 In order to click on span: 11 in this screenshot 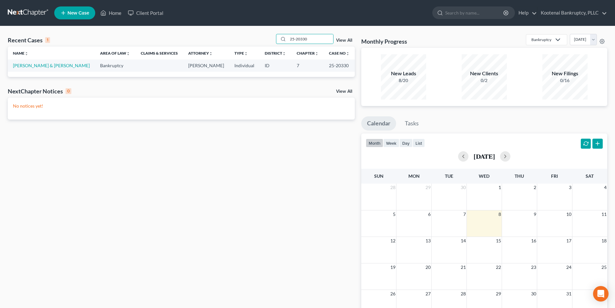, I will do `click(604, 214)`.